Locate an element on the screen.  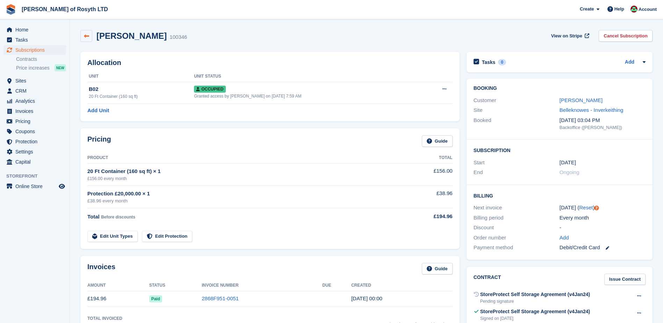
time: 2025-08-22 23:00:08 UTC is located at coordinates (367, 298).